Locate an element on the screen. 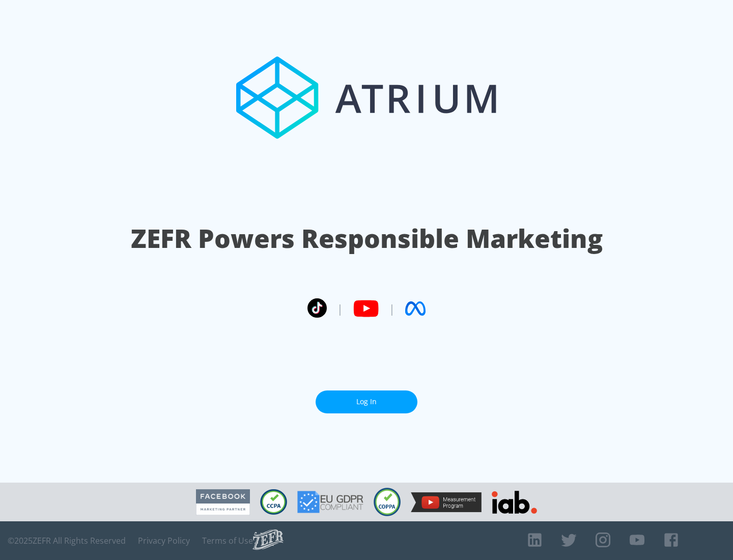 The image size is (733, 560). img: IAB is located at coordinates (515, 502).